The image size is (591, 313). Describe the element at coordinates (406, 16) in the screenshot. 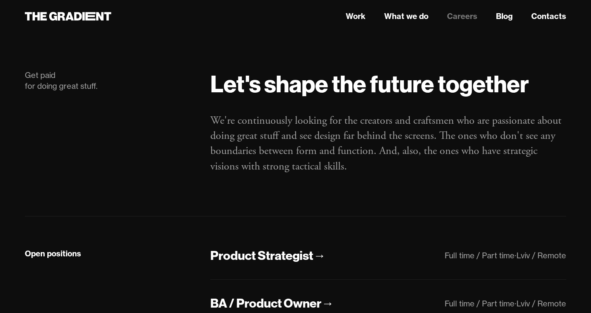

I see `a: What we do` at that location.